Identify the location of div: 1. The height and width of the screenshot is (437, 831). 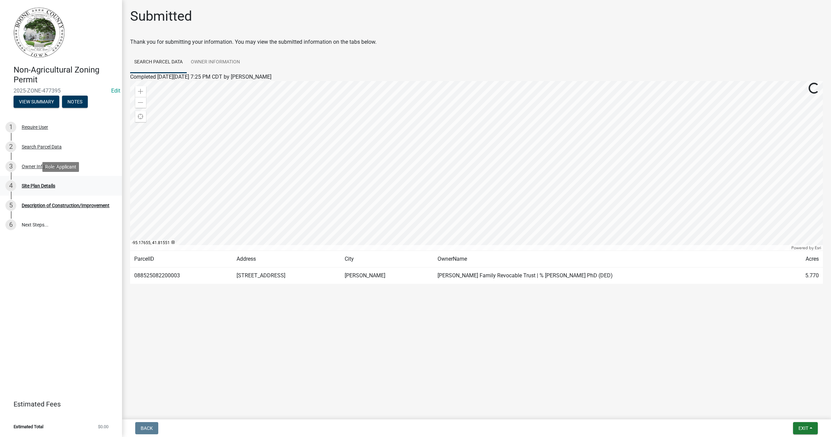
(11, 127).